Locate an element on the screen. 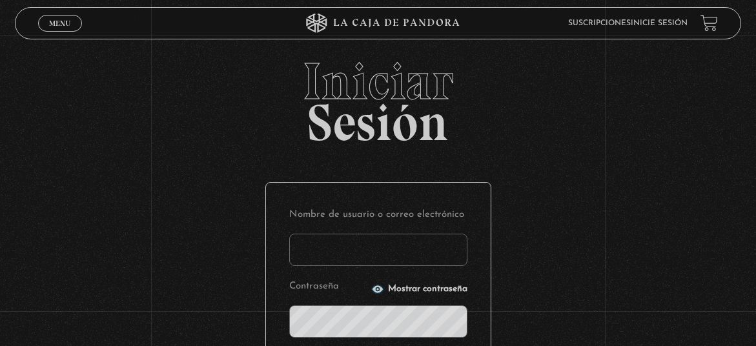 The height and width of the screenshot is (346, 756). span: Iniciar is located at coordinates (378, 81).